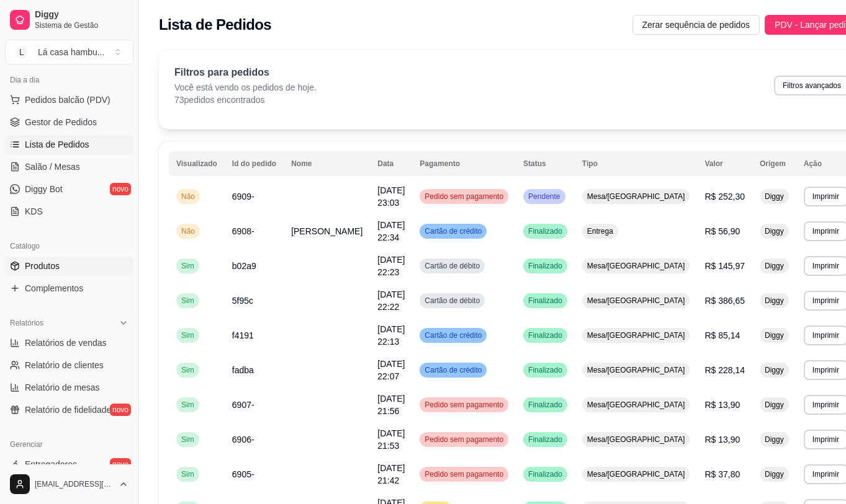 The width and height of the screenshot is (846, 504). What do you see at coordinates (774, 163) in the screenshot?
I see `th: Origem` at bounding box center [774, 163].